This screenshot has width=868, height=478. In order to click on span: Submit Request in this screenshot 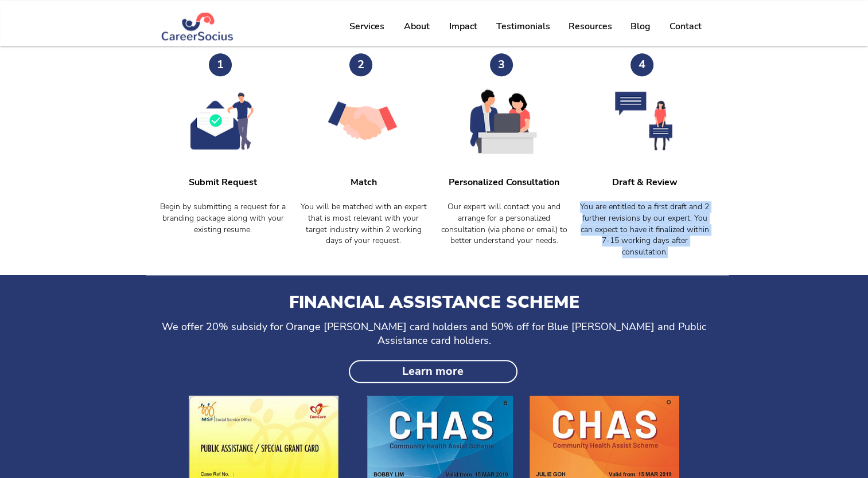, I will do `click(222, 182)`.